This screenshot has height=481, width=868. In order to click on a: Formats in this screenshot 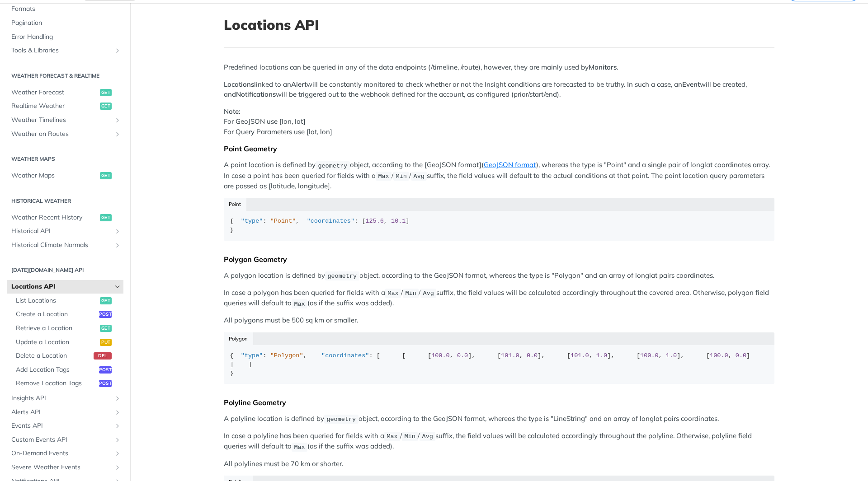, I will do `click(65, 9)`.